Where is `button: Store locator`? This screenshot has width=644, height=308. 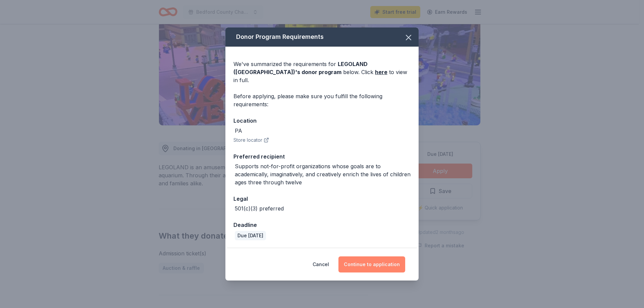
button: Store locator is located at coordinates (251, 140).